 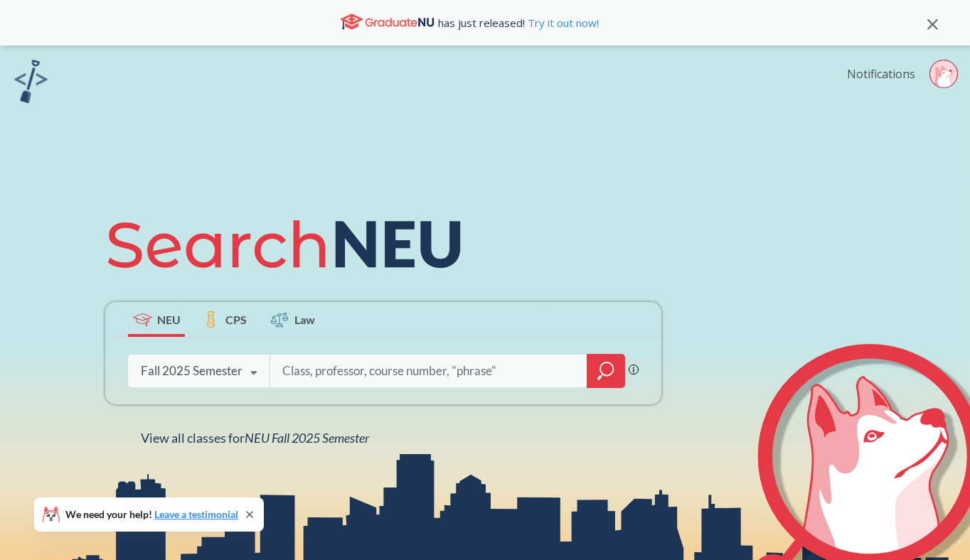 I want to click on span: Law, so click(x=304, y=319).